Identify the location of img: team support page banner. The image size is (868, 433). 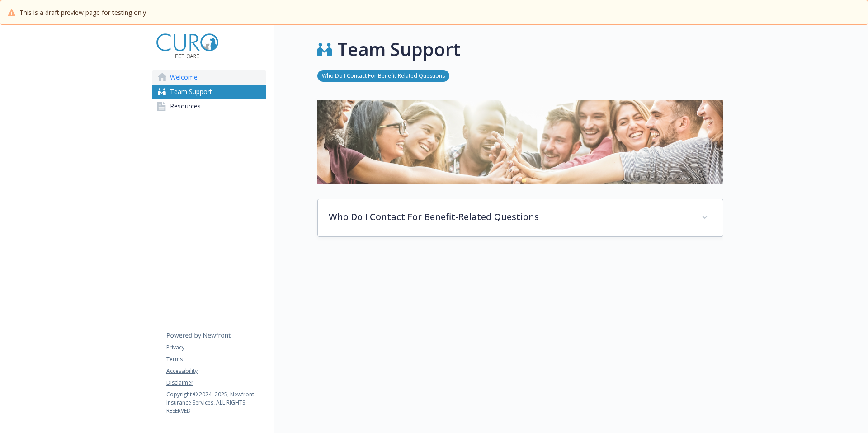
(520, 142).